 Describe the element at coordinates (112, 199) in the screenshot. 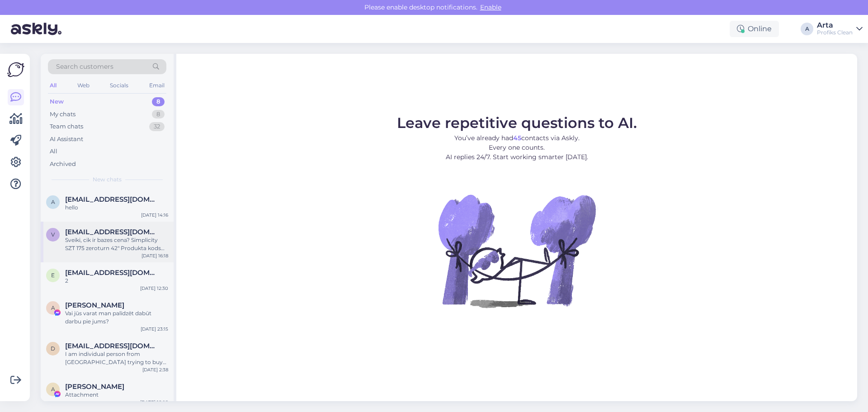

I see `span: alzahraassh@gmail.com` at that location.